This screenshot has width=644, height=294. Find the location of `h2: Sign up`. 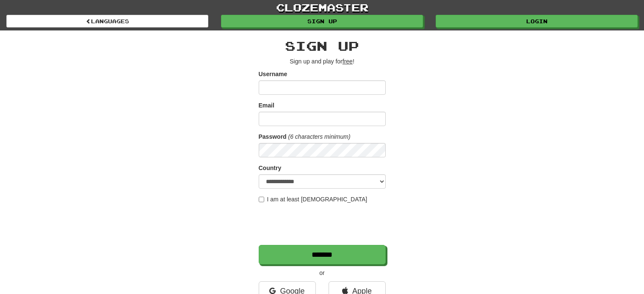

h2: Sign up is located at coordinates (322, 46).